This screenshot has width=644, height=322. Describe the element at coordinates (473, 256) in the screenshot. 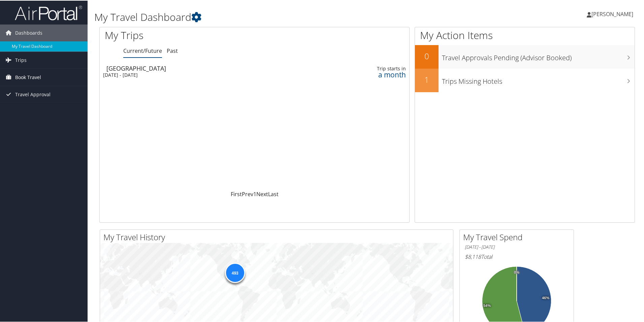

I see `span: $8,118` at that location.